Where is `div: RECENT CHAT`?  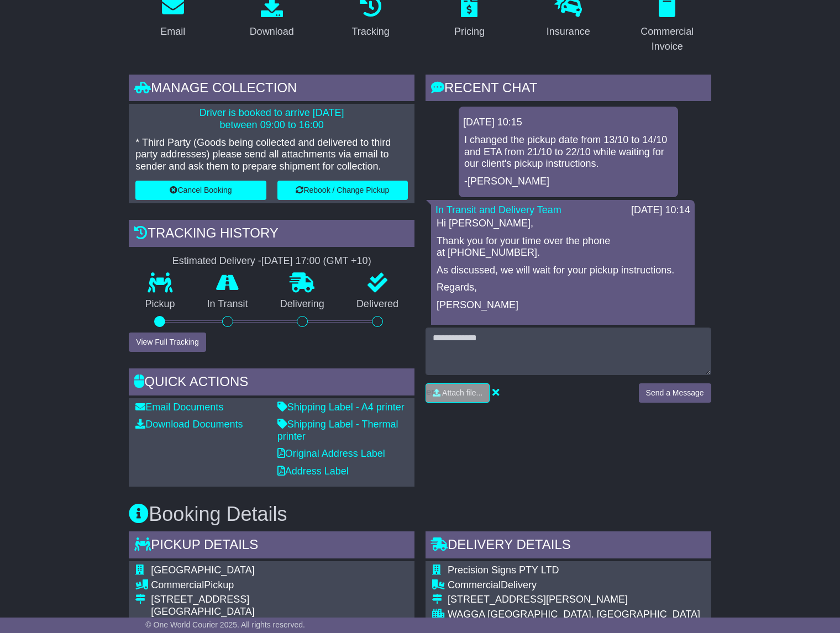 div: RECENT CHAT is located at coordinates (568, 90).